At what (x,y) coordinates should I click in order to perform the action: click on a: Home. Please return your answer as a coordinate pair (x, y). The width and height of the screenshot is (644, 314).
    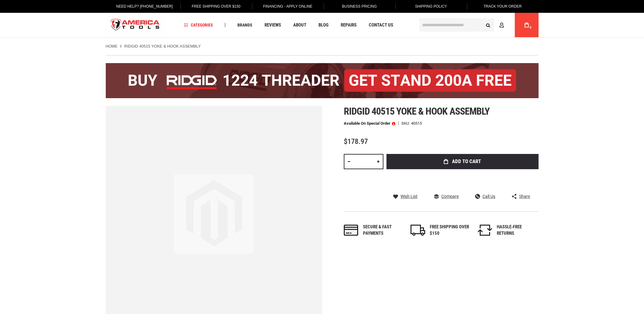
    Looking at the image, I should click on (112, 46).